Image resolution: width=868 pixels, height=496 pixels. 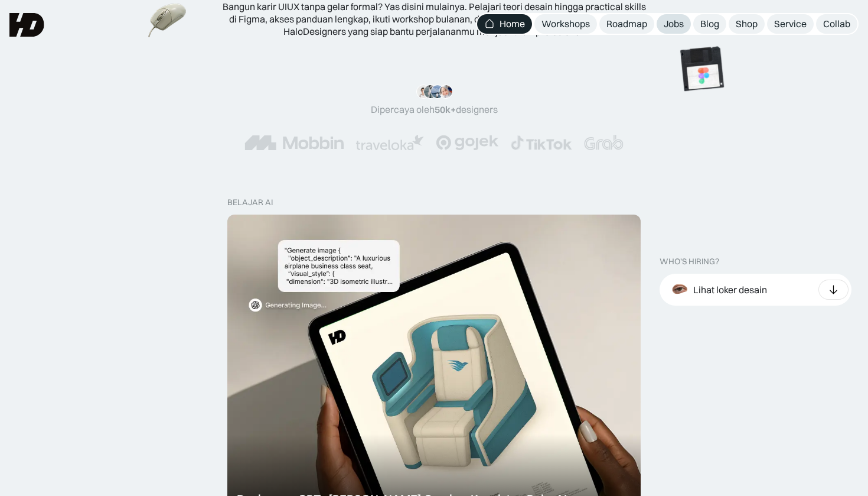 What do you see at coordinates (627, 24) in the screenshot?
I see `a: Roadmap` at bounding box center [627, 24].